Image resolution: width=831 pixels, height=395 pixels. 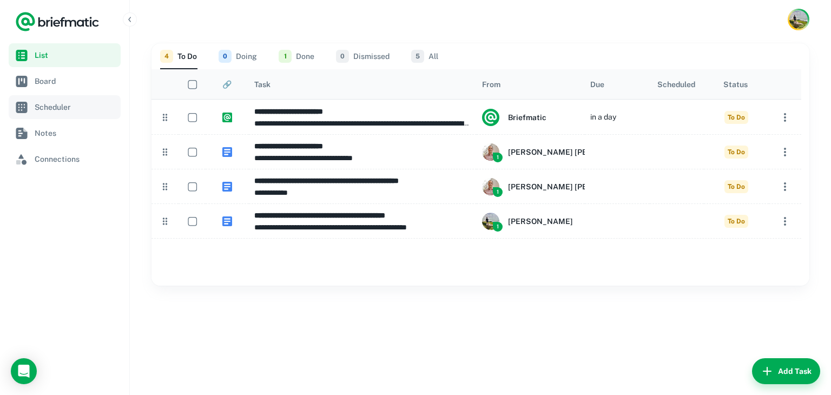 What do you see at coordinates (75, 133) in the screenshot?
I see `span: Notes` at bounding box center [75, 133].